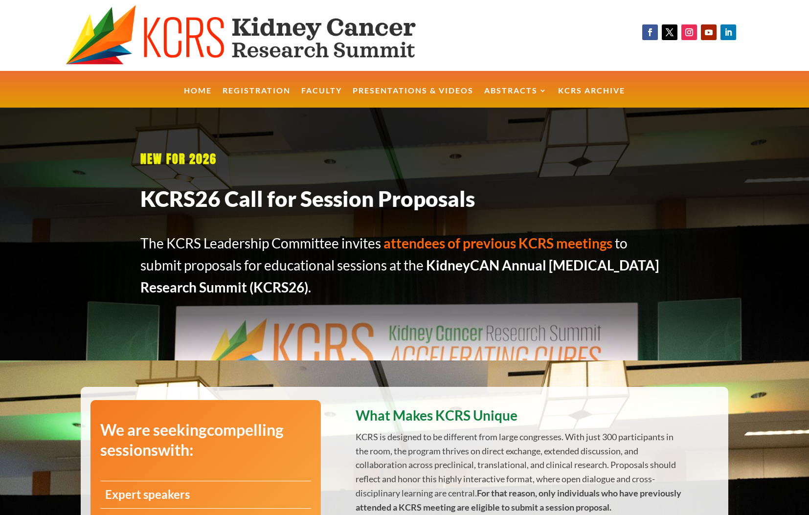  What do you see at coordinates (205, 494) in the screenshot?
I see `p: Expert speakers` at bounding box center [205, 494].